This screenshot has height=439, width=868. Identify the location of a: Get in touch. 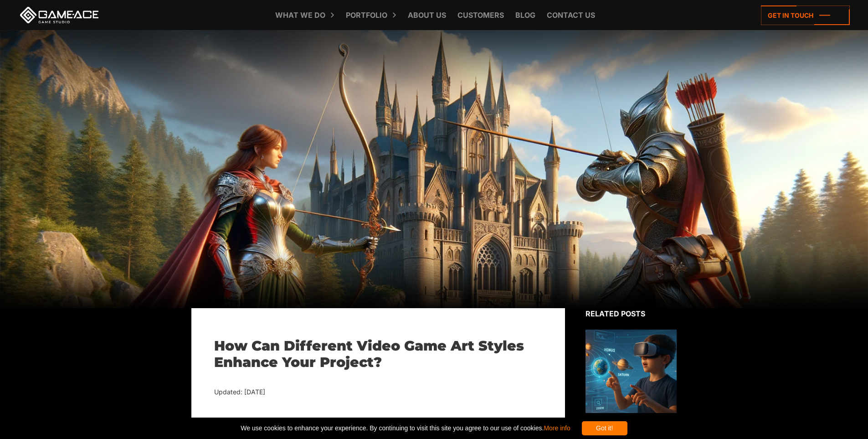
(805, 15).